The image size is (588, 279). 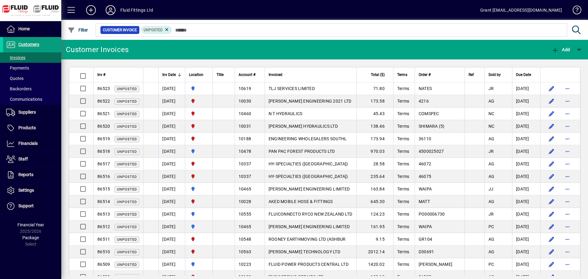 What do you see at coordinates (104, 177) in the screenshot?
I see `span: 86516` at bounding box center [104, 177].